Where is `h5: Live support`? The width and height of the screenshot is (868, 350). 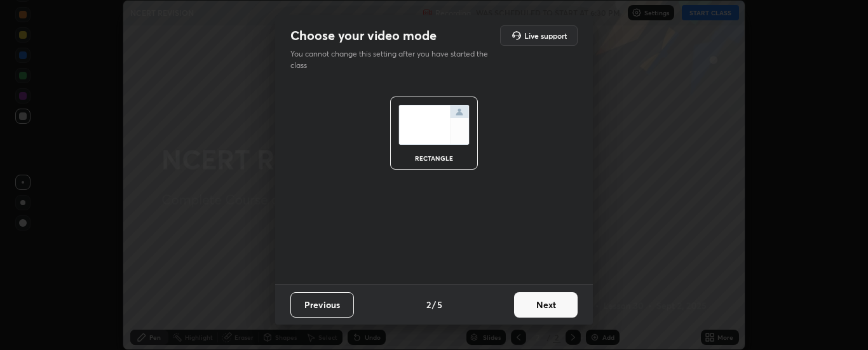
h5: Live support is located at coordinates (545, 36).